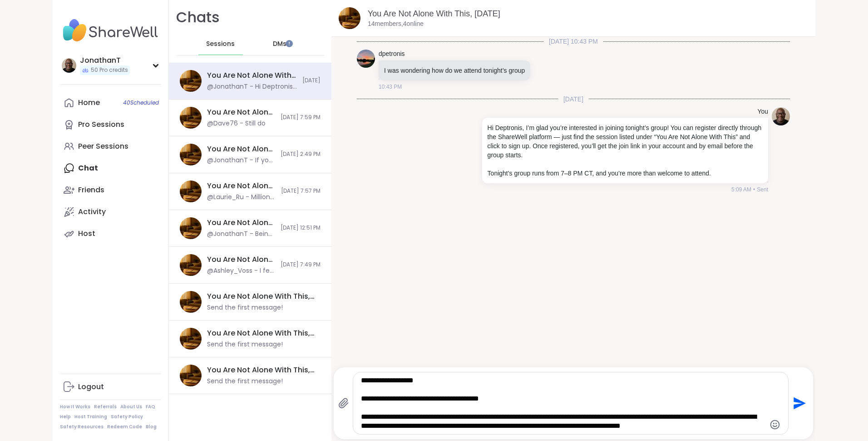 This screenshot has width=868, height=441. I want to click on span: 50 Pro credits, so click(109, 70).